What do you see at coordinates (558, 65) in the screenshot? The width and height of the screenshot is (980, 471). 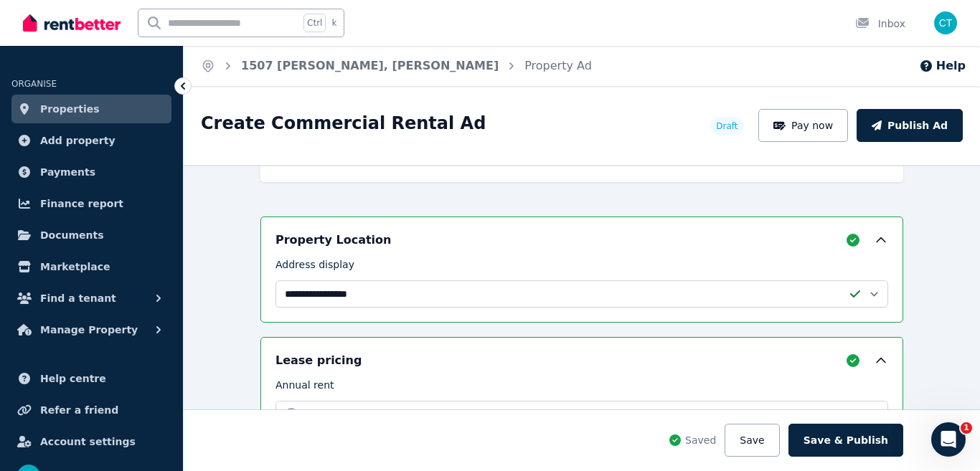 I see `a: Property Ad` at bounding box center [558, 65].